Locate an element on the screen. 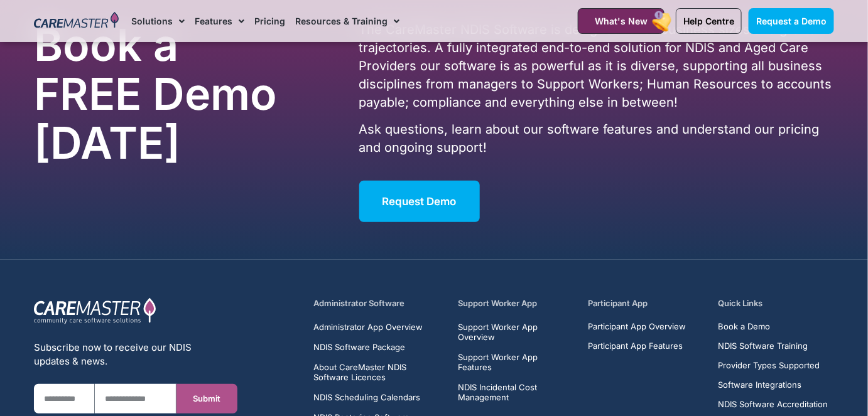  a: About CareMaster NDIS Software Licences is located at coordinates (378, 372).